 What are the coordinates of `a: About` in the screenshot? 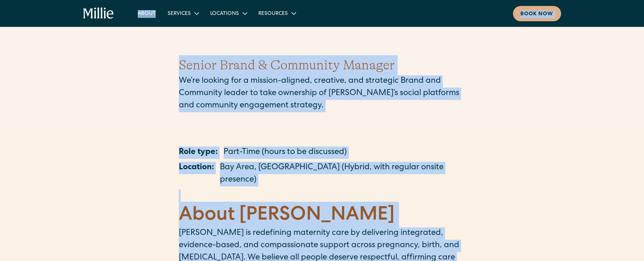 It's located at (147, 13).